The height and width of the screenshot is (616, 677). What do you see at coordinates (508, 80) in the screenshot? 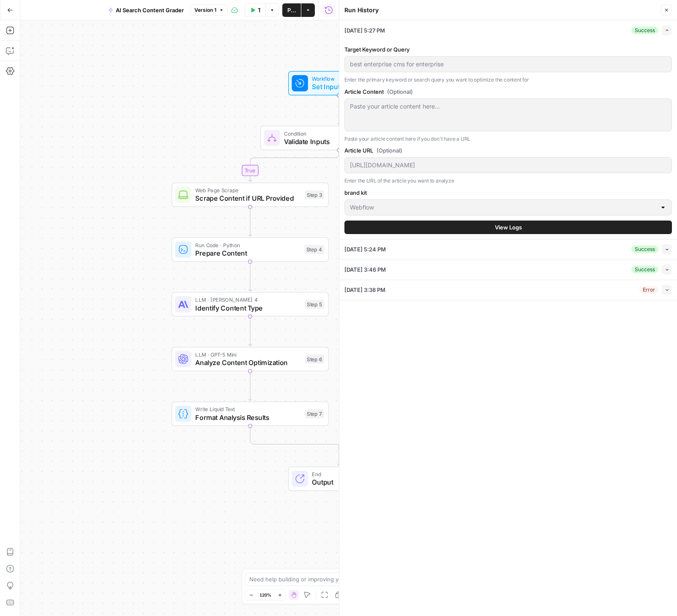
I see `p: Enter the primary keyword or search query you want to optimize the content for` at bounding box center [508, 80].